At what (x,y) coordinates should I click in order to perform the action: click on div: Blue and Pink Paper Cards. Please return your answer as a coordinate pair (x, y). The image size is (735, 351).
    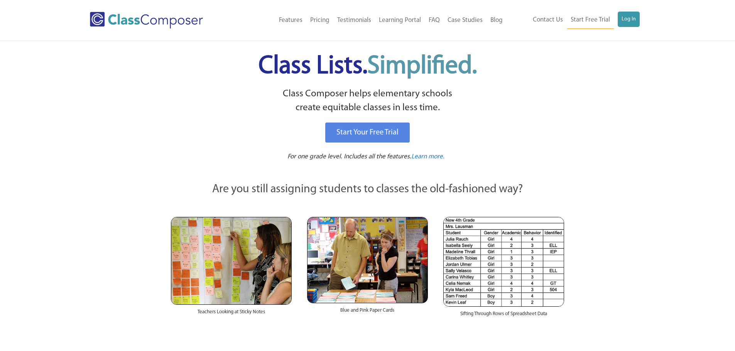
    Looking at the image, I should click on (367, 313).